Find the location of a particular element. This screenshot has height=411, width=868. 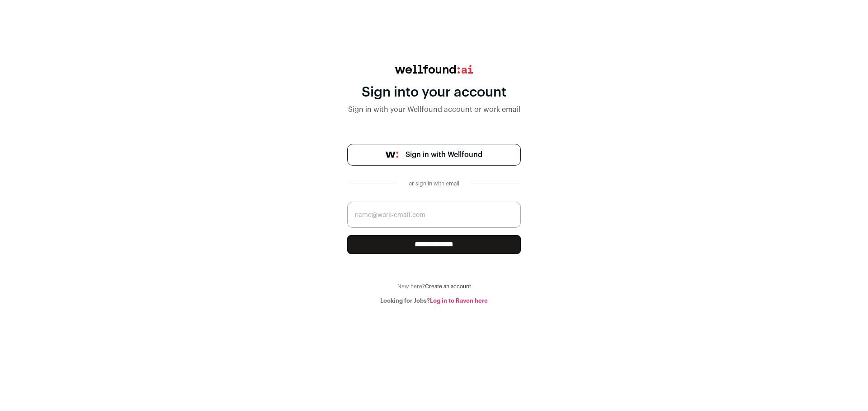

div: Looking for Jobs? is located at coordinates (434, 301).